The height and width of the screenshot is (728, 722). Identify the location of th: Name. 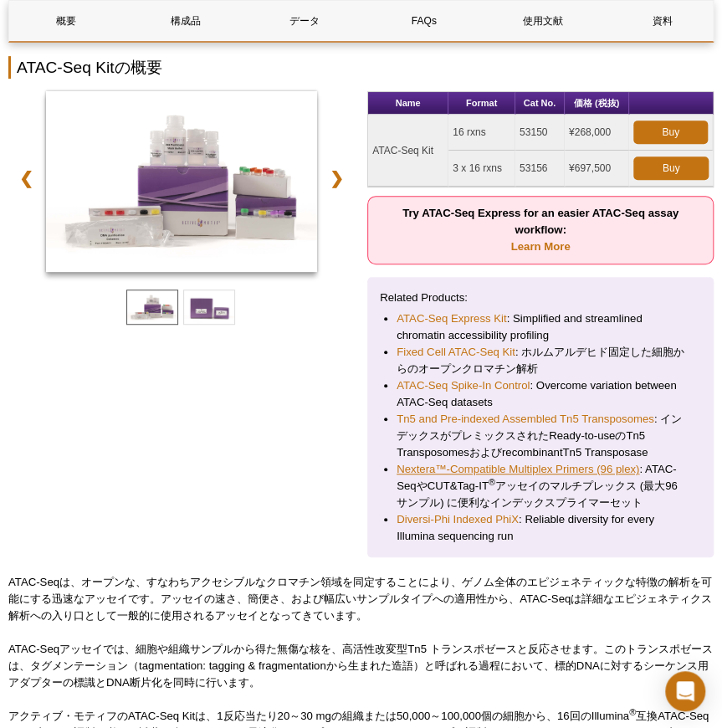
(408, 103).